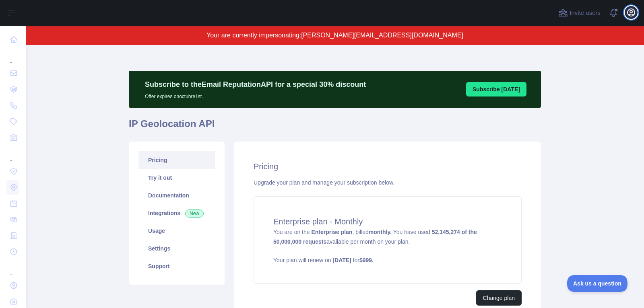 This screenshot has width=644, height=308. I want to click on span: You are on the , billed You have used available per month on your plan., so click(388, 246).